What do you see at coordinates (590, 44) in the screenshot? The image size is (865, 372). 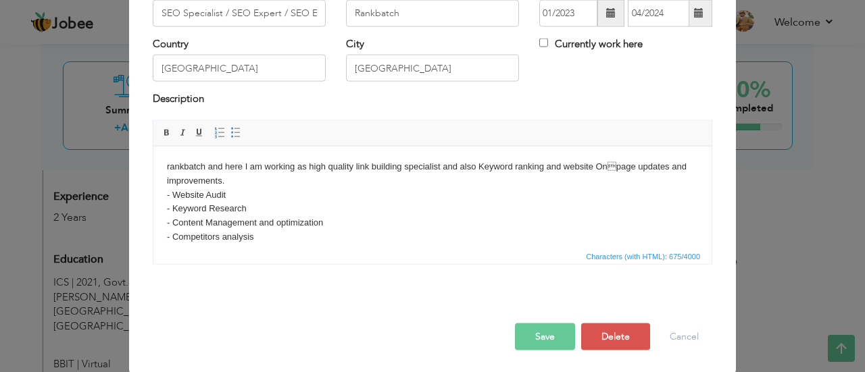 I see `label: Currently work here` at bounding box center [590, 44].